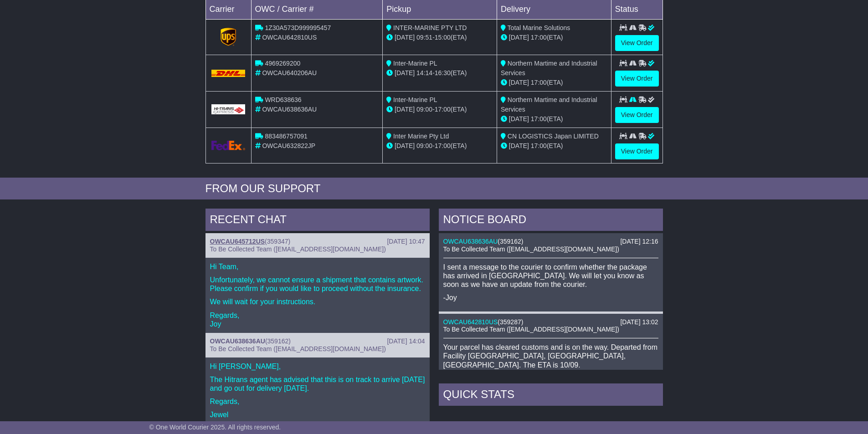 This screenshot has width=868, height=434. Describe the element at coordinates (215, 427) in the screenshot. I see `span: © One World Courier 2025. All rights reserved.` at that location.